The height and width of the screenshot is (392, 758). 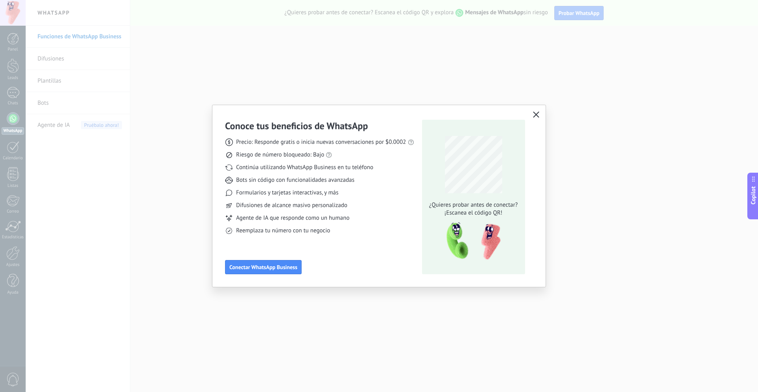 What do you see at coordinates (263, 267) in the screenshot?
I see `button: Conectar WhatsApp Business` at bounding box center [263, 267].